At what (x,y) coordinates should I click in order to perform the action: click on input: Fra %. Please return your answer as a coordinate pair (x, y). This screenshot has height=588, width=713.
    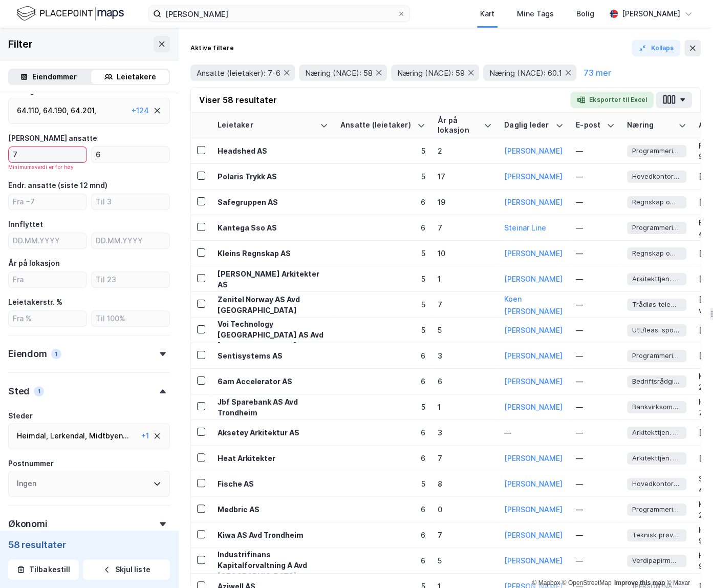
    Looking at the image, I should click on (48, 318).